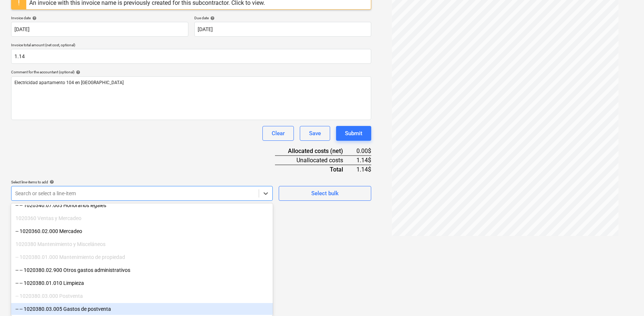  Describe the element at coordinates (99, 18) in the screenshot. I see `div: Invoice date` at that location.